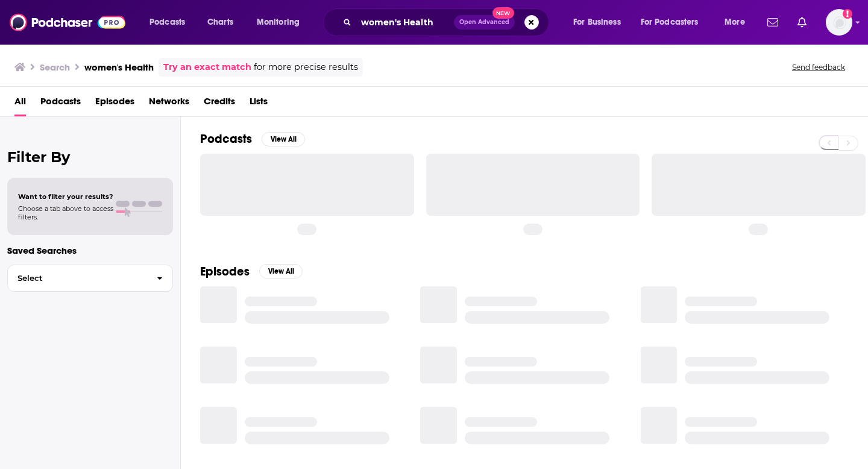 The image size is (868, 469). What do you see at coordinates (90, 278) in the screenshot?
I see `button: Select` at bounding box center [90, 278].